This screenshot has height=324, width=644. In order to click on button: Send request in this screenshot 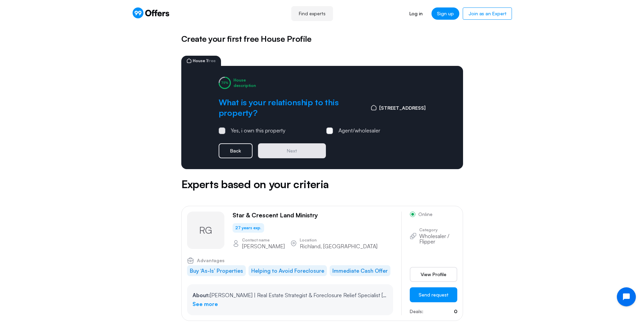, I will do `click(433, 295)`.